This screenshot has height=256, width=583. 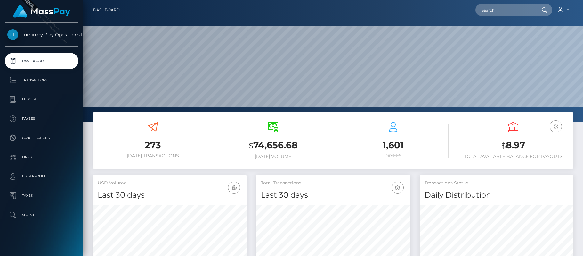 I want to click on p: Taxes, so click(x=42, y=195).